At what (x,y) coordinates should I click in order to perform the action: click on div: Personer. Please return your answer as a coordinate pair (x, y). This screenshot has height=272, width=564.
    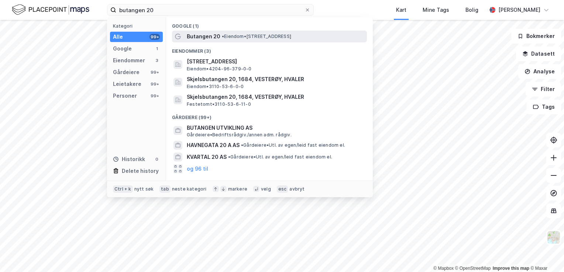
    Looking at the image, I should click on (125, 96).